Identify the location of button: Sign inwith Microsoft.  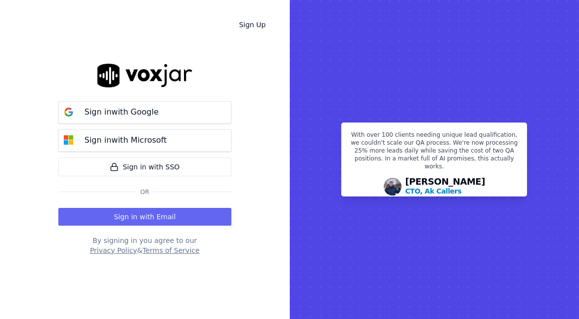
(145, 140).